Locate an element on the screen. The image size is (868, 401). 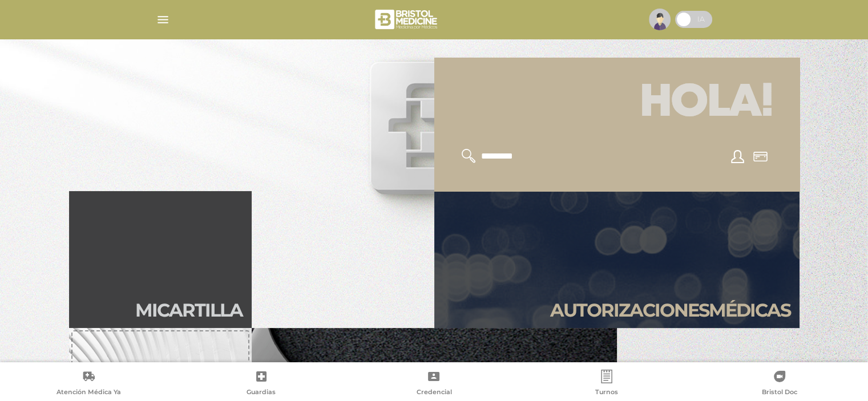
a: Guardias is located at coordinates (261, 384).